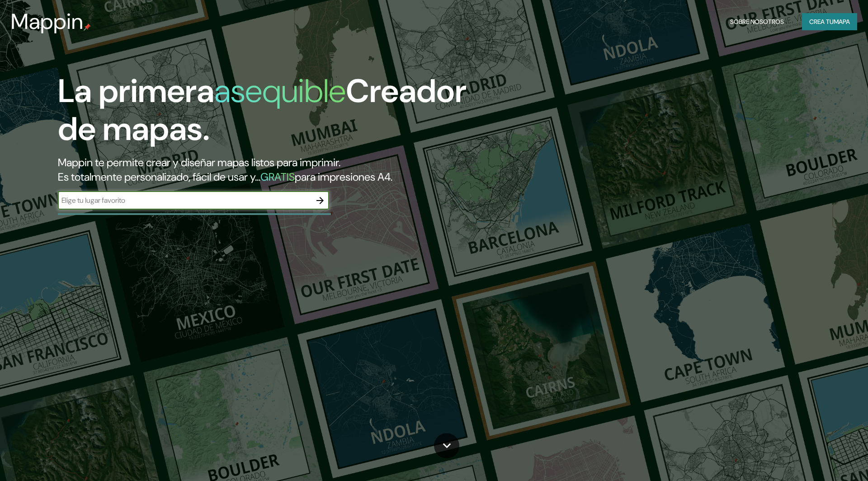 The image size is (868, 481). I want to click on font: Creador de mapas., so click(262, 110).